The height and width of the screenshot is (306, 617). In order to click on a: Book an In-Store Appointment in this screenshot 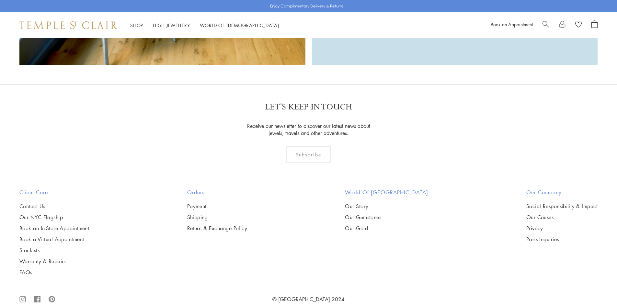, I will do `click(54, 228)`.